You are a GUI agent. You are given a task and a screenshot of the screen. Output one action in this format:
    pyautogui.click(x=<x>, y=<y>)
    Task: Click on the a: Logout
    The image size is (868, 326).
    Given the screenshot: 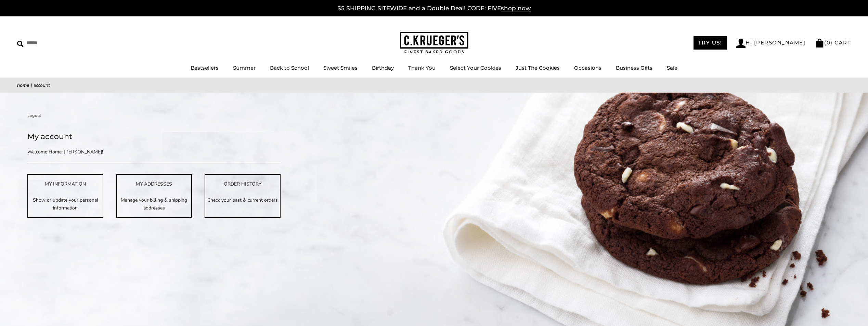 What is the action you would take?
    pyautogui.click(x=34, y=116)
    